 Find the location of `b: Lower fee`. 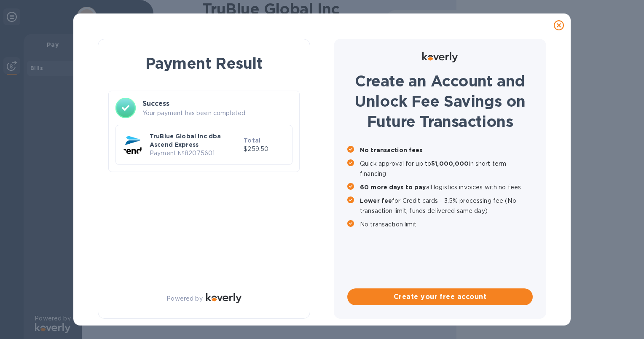

b: Lower fee is located at coordinates (376, 201).